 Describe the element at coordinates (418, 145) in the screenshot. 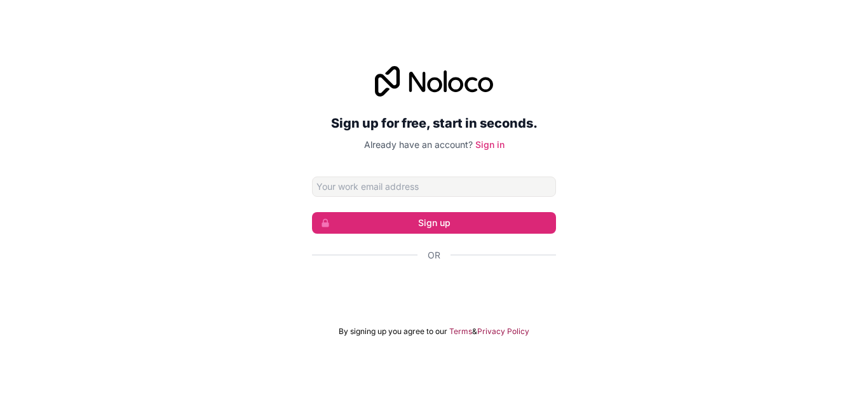

I see `span: Already have an account?` at that location.